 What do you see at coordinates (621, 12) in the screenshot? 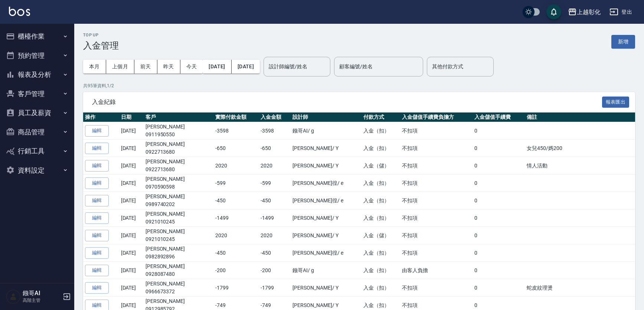
I see `button: 登出` at bounding box center [621, 12].